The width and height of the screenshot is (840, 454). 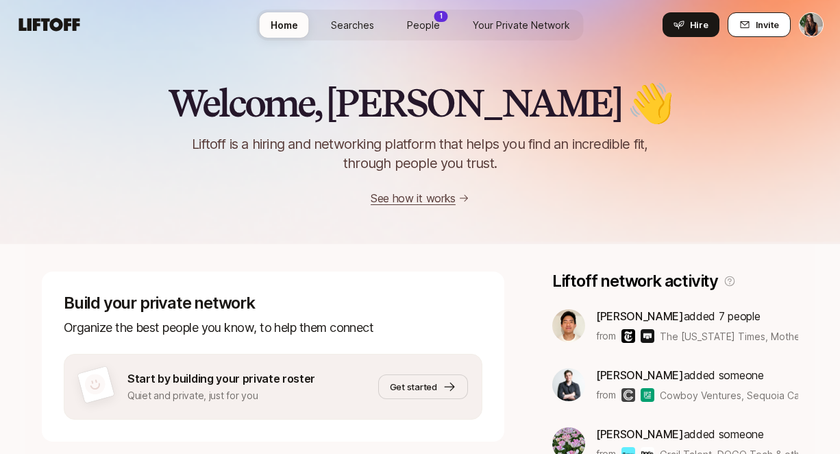 What do you see at coordinates (352, 25) in the screenshot?
I see `a: Searches` at bounding box center [352, 25].